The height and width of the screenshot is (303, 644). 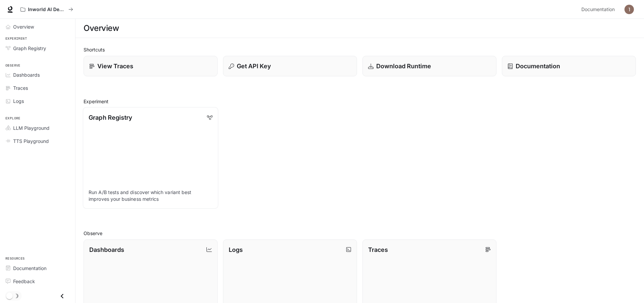 What do you see at coordinates (37, 282) in the screenshot?
I see `a: Feedback` at bounding box center [37, 282].